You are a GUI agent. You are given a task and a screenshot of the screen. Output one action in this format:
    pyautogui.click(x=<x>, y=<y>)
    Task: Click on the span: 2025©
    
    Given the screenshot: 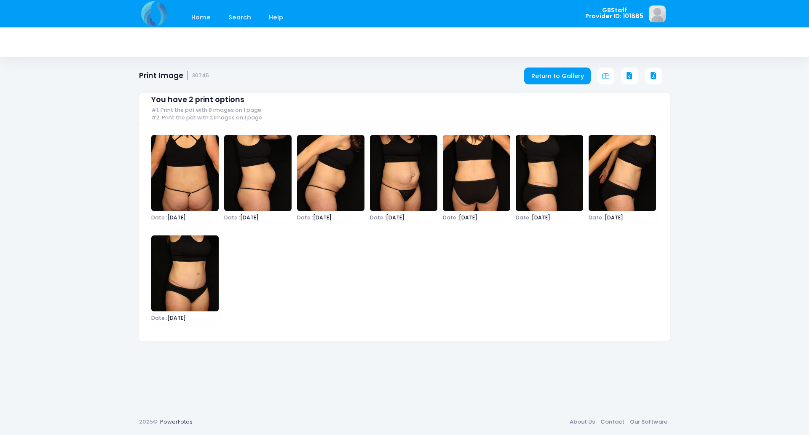 What is the action you would take?
    pyautogui.click(x=148, y=421)
    